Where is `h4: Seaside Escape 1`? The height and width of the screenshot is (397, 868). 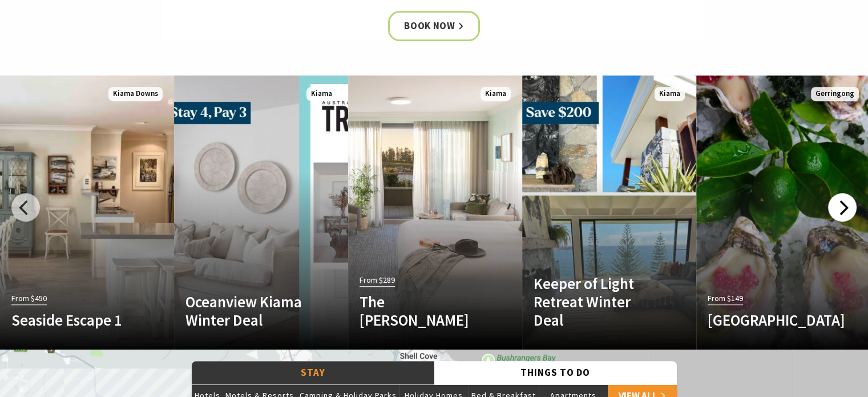 h4: Seaside Escape 1 is located at coordinates (74, 320).